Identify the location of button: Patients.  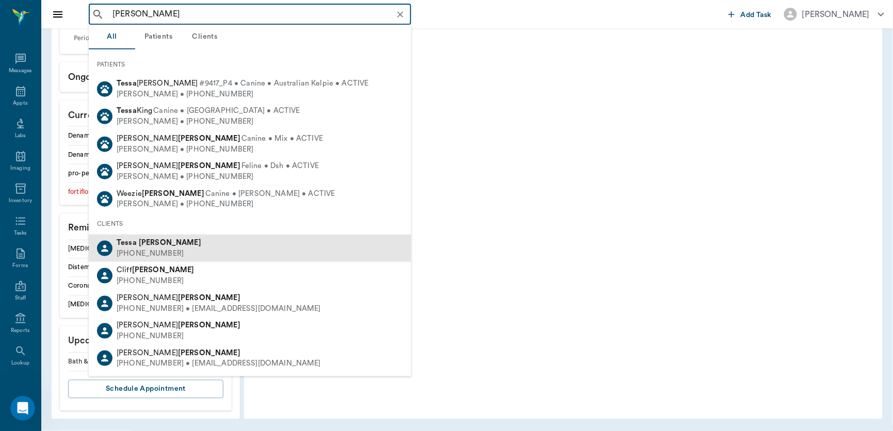
(158, 37).